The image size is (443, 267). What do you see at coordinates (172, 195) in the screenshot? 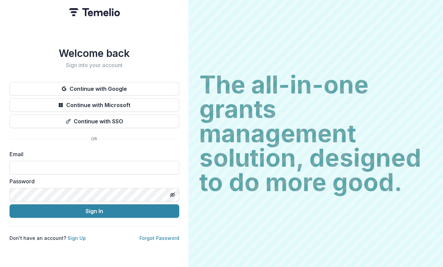
I see `button: Toggle password visibility` at bounding box center [172, 195].